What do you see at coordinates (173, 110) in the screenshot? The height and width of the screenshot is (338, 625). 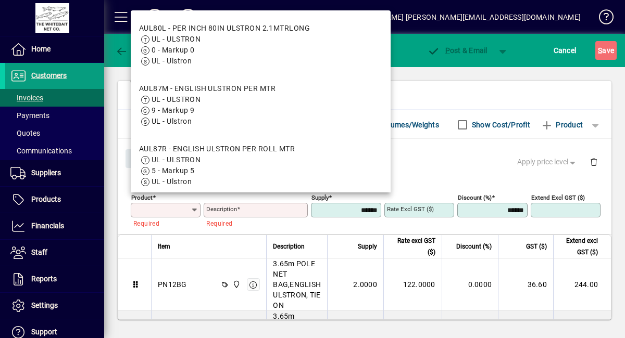 I see `span: 9 - Markup 9` at bounding box center [173, 110].